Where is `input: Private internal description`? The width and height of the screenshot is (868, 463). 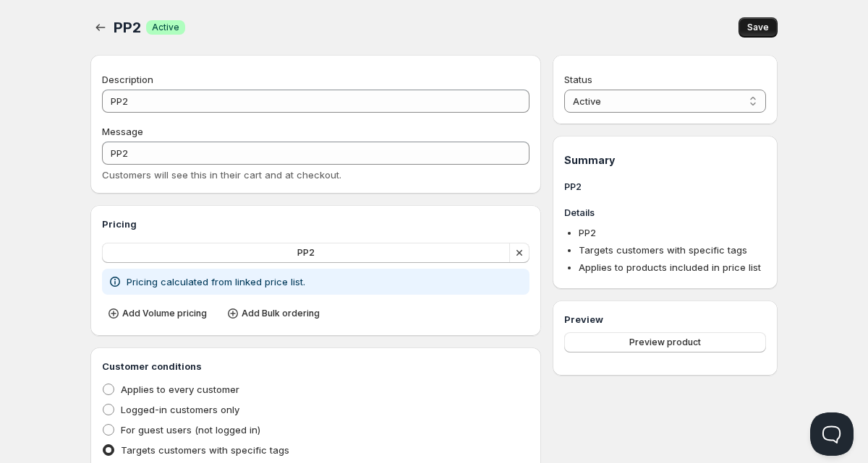
input: Private internal description is located at coordinates (315, 101).